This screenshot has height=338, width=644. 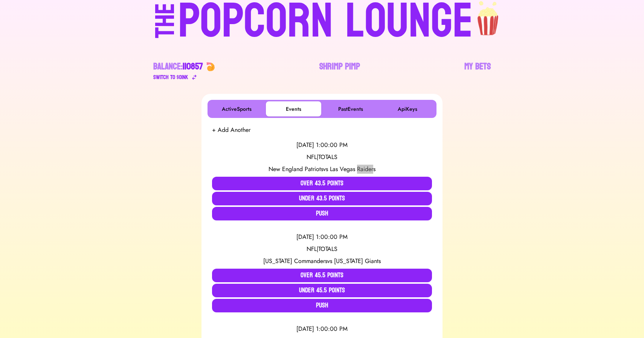 I want to click on button: Under 45.5 Points, so click(x=322, y=290).